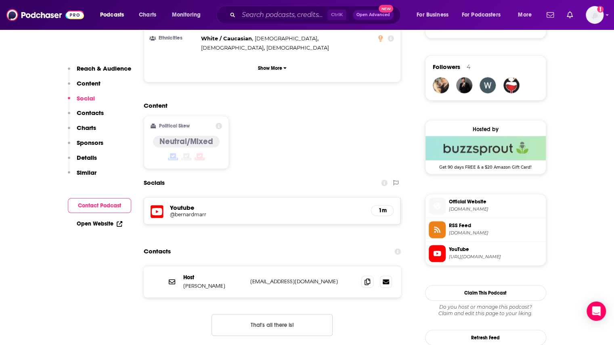  Describe the element at coordinates (440, 85) in the screenshot. I see `a: RogerVerhoeven` at that location.